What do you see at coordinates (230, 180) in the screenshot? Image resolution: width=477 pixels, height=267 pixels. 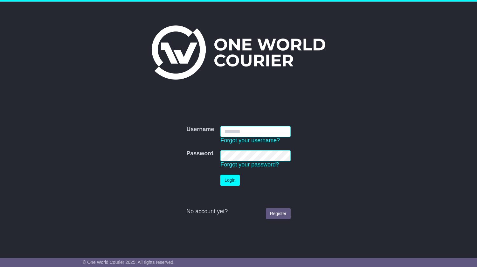 I see `button: Login` at bounding box center [230, 180].